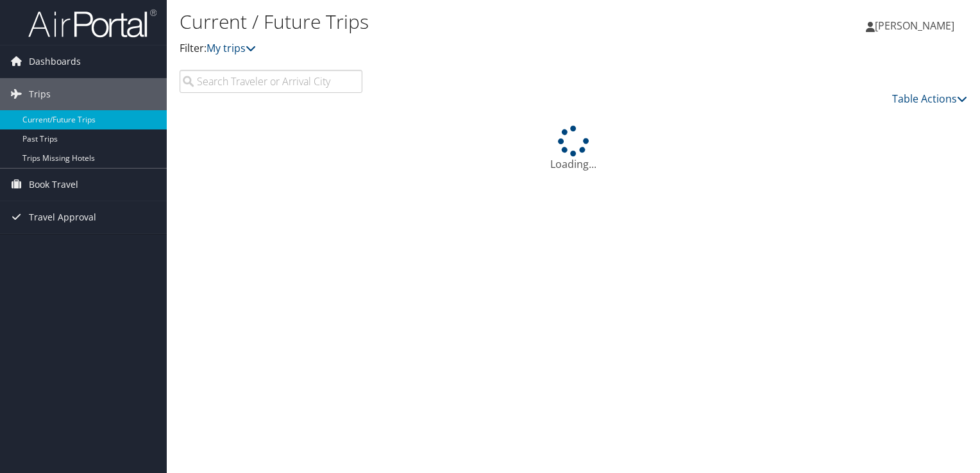  What do you see at coordinates (442, 22) in the screenshot?
I see `h1: Current / Future Trips` at bounding box center [442, 22].